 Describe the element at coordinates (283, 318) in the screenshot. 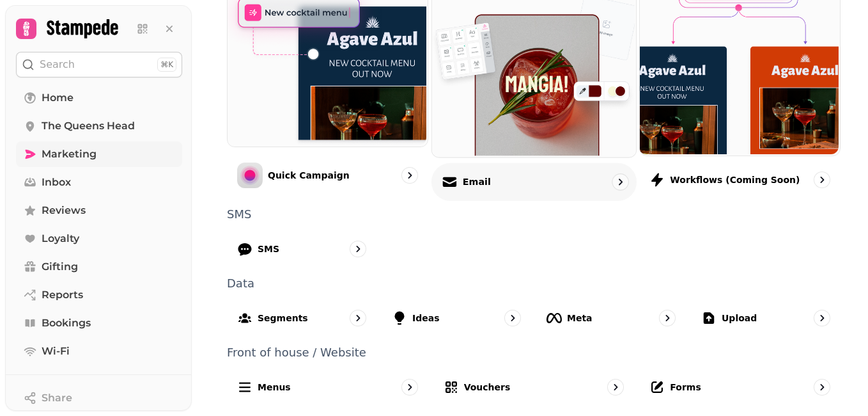

I see `p: Segments` at that location.